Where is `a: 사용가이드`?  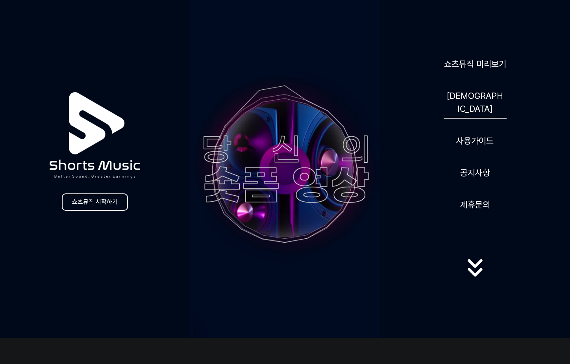 a: 사용가이드 is located at coordinates (475, 141).